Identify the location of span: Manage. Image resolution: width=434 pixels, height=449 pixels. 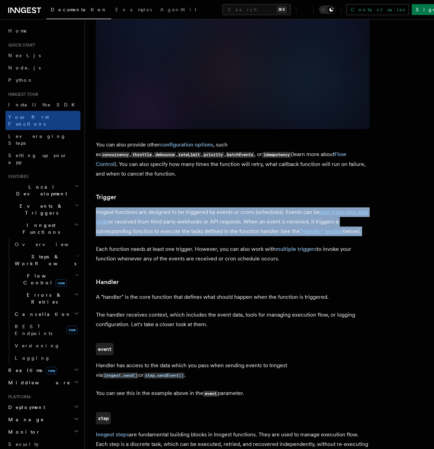
(25, 420).